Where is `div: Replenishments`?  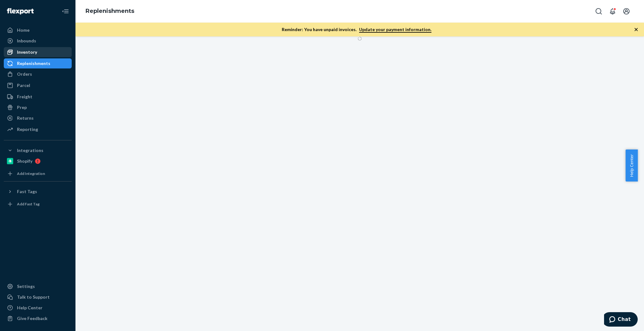
div: Replenishments is located at coordinates (34, 63).